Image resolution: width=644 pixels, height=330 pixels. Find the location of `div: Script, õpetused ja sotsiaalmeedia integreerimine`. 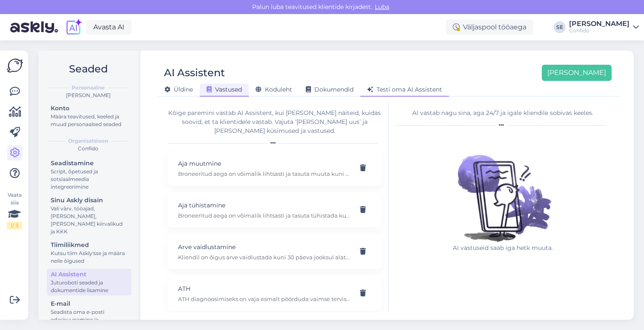

div: Script, õpetused ja sotsiaalmeedia integreerimine is located at coordinates (89, 179).